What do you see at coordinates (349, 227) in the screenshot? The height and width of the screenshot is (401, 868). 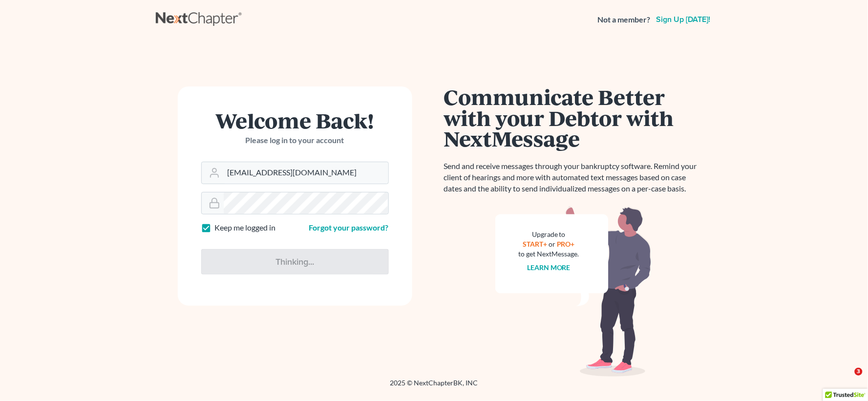 I see `a: Forgot your password?` at bounding box center [349, 227].